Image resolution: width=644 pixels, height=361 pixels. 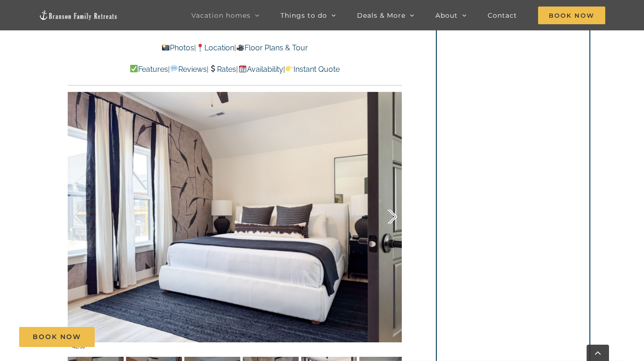 I want to click on a: Photos, so click(x=178, y=48).